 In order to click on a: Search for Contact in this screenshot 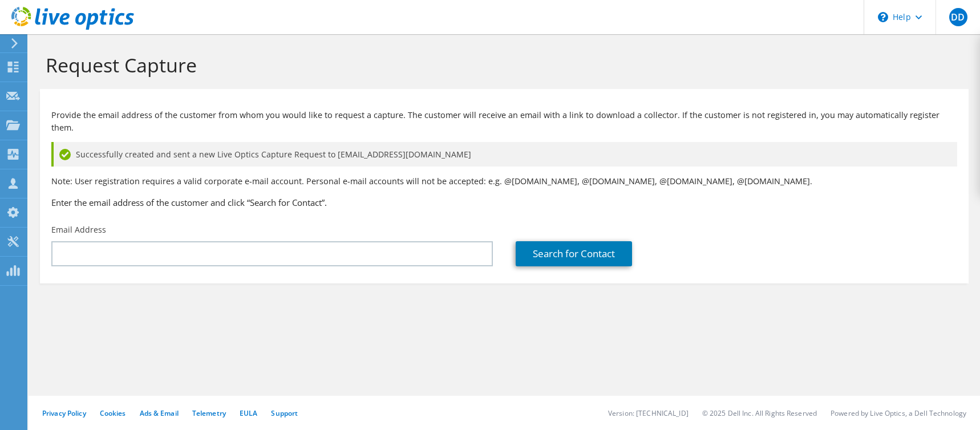, I will do `click(574, 254)`.